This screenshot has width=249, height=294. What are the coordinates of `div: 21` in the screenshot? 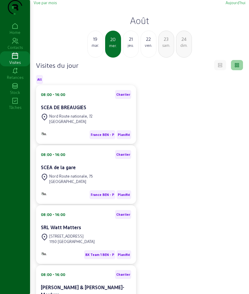 It's located at (131, 39).